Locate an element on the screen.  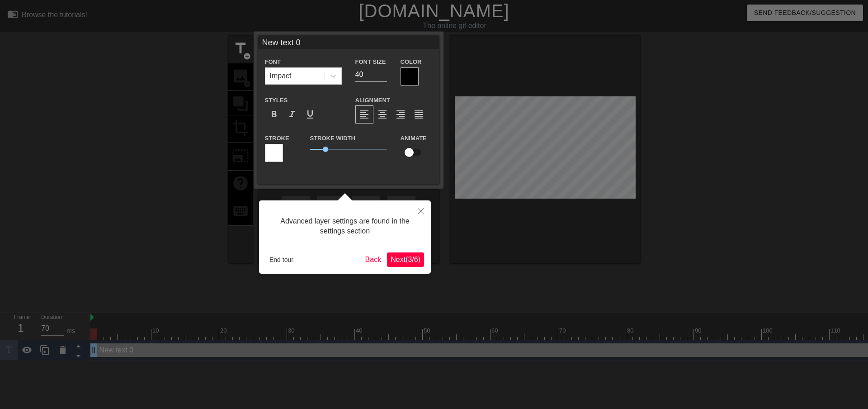
div: Advanced layer settings are found in the settings section is located at coordinates (345, 226).